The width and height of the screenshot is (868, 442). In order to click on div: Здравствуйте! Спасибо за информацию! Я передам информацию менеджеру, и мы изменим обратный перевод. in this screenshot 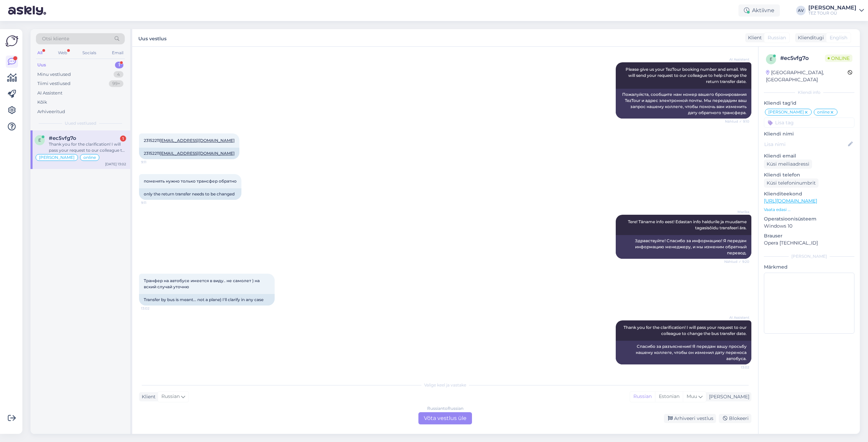, I will do `click(683, 247)`.